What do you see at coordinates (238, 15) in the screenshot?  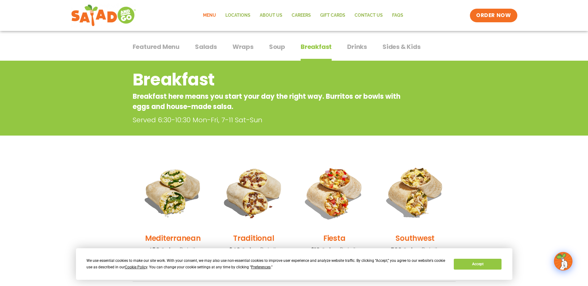 I see `a: Locations` at bounding box center [238, 15].